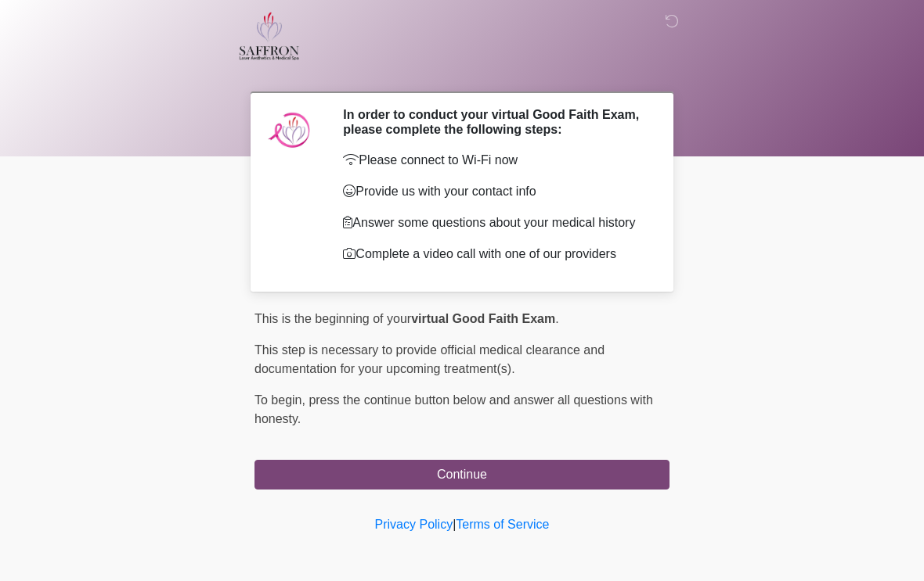 The width and height of the screenshot is (924, 581). Describe the element at coordinates (483, 318) in the screenshot. I see `strong: virtual Good Faith Exam` at that location.